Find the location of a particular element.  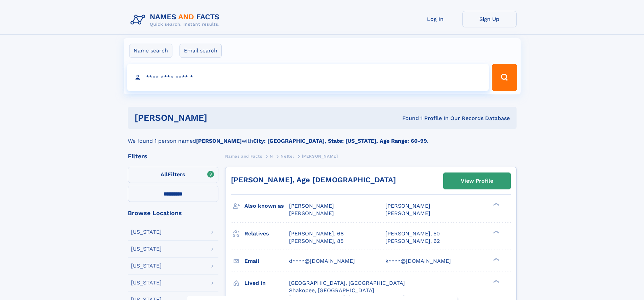

span: All is located at coordinates (164, 174).